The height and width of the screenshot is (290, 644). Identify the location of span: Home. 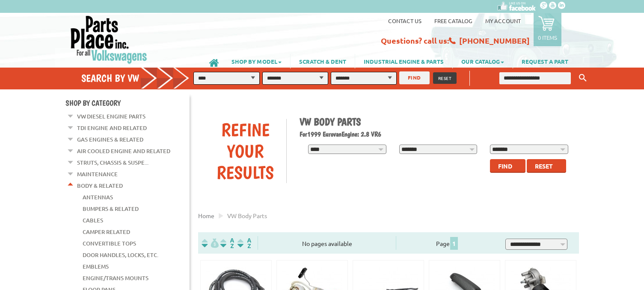
(206, 216).